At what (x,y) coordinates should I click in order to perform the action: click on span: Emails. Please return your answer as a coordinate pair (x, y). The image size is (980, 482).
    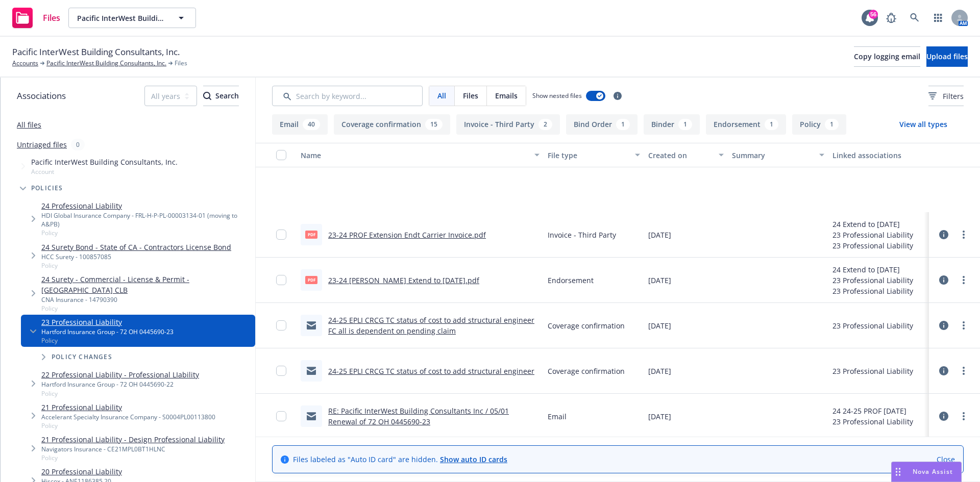
    Looking at the image, I should click on (506, 95).